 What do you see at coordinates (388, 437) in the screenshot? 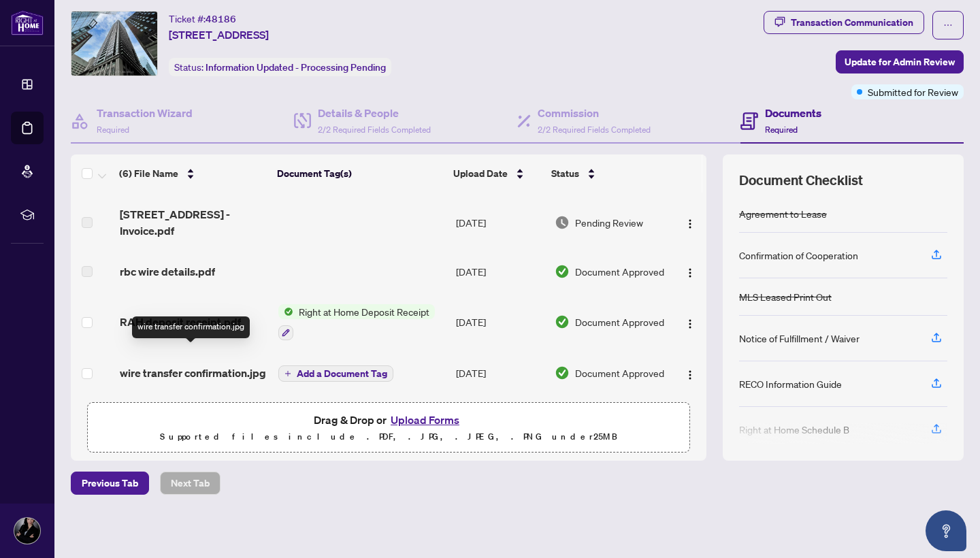
I see `p: Supported files include .PDF, .JPG, .JPEG, .PNG under 25 MB` at bounding box center [388, 437].